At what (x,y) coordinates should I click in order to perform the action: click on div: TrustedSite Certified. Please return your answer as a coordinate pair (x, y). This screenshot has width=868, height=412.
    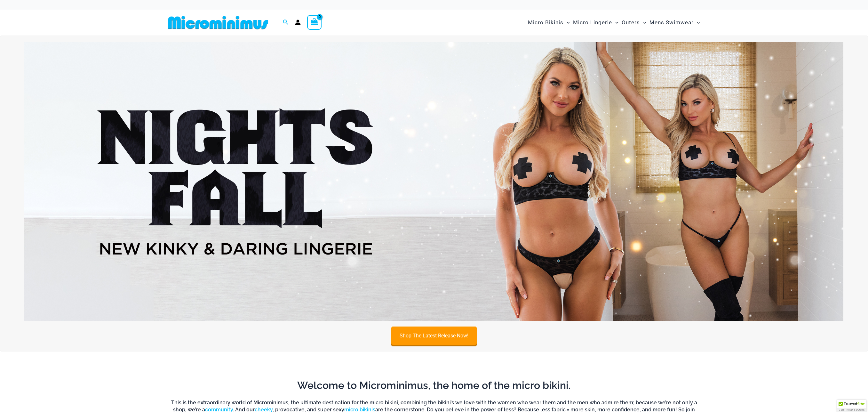
    Looking at the image, I should click on (852, 406).